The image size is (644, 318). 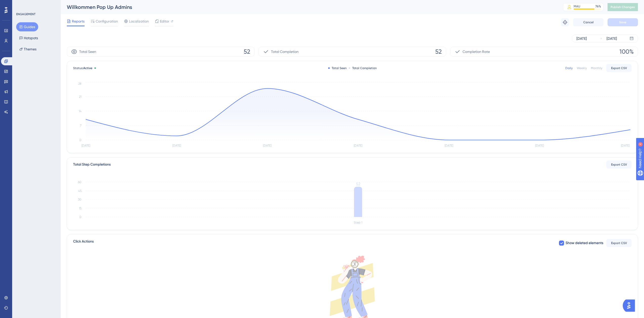 What do you see at coordinates (358, 223) in the screenshot?
I see `tspan: Step 1` at bounding box center [358, 223].